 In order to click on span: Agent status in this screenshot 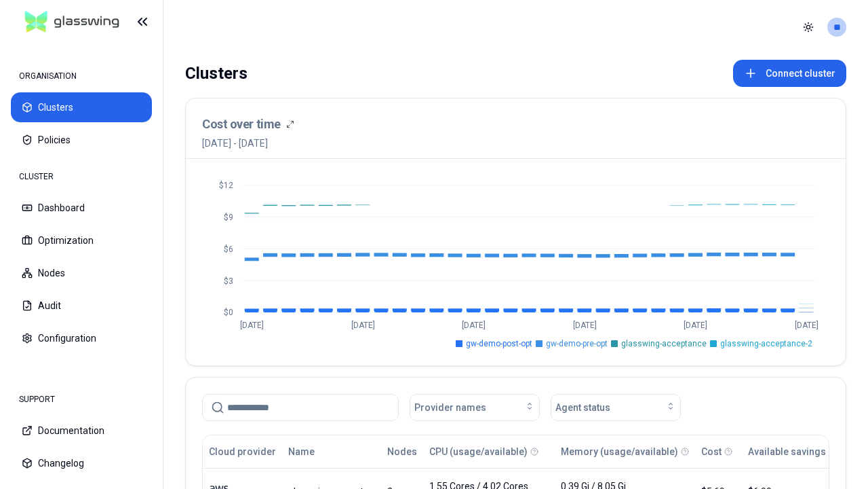, I will do `click(583, 408)`.